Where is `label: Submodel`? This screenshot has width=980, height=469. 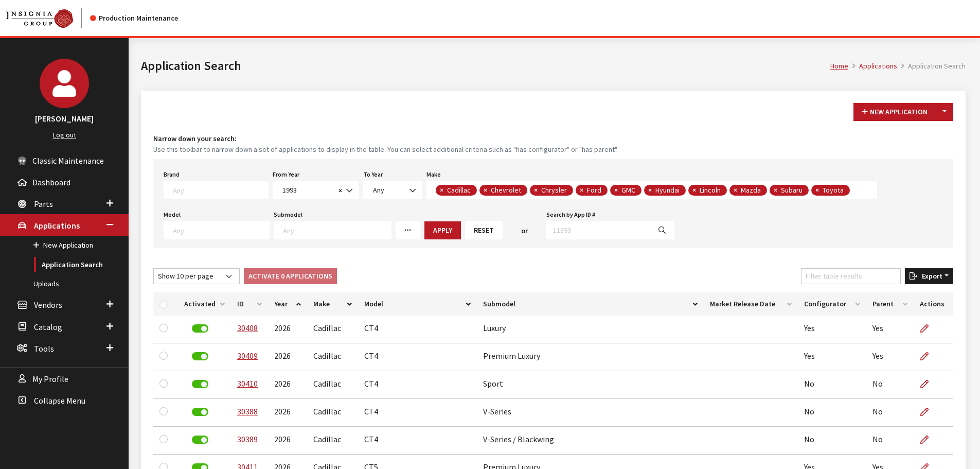 label: Submodel is located at coordinates (288, 215).